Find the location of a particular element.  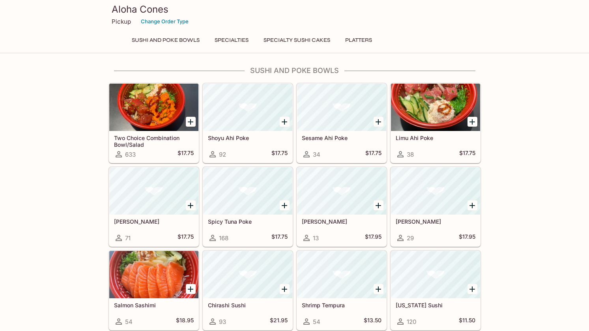

h5: $18.95 is located at coordinates (185, 321).